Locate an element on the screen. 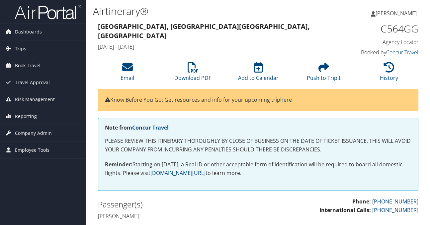 This screenshot has width=430, height=225. strong: International Calls: is located at coordinates (345, 210).